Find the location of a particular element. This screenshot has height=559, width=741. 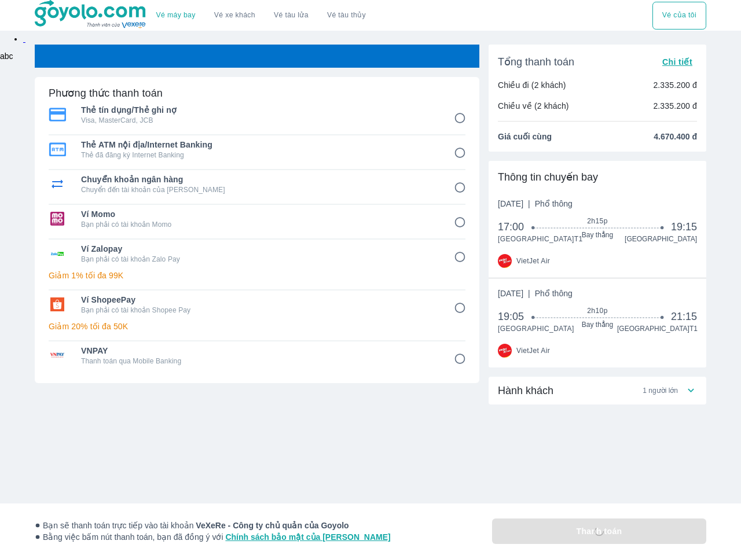

span: VNPAY is located at coordinates (259, 351).